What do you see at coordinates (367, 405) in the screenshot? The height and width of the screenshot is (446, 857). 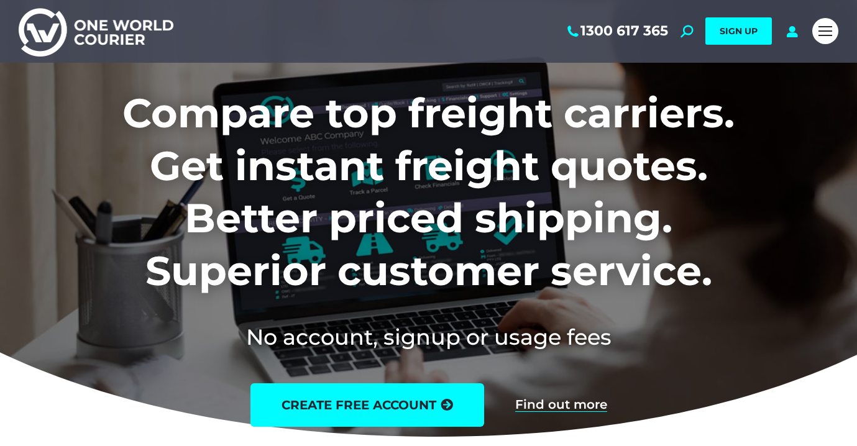 I see `a: create free account` at bounding box center [367, 405].